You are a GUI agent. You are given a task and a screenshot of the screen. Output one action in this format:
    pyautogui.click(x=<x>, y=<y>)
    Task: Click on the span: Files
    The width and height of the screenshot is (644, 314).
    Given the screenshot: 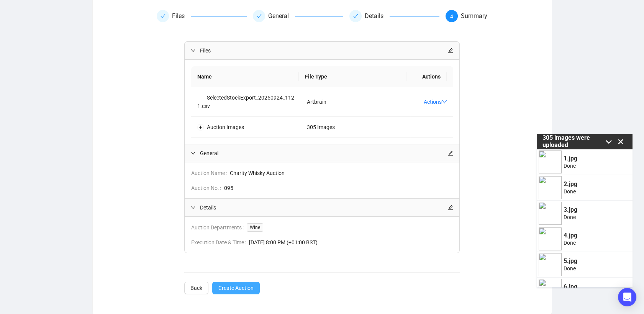 What is the action you would take?
    pyautogui.click(x=324, y=50)
    